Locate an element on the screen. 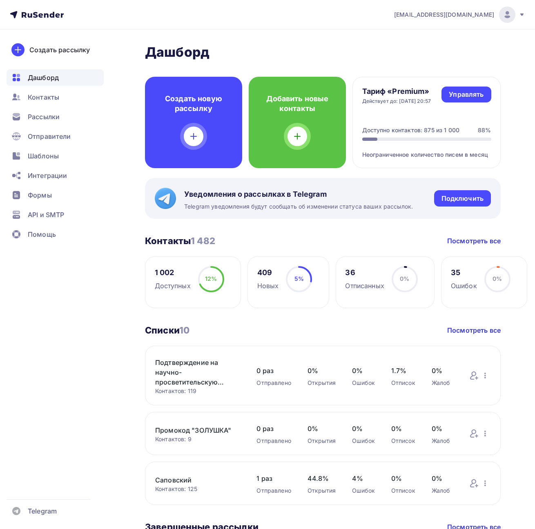 The width and height of the screenshot is (535, 529). a: Рассылки is located at coordinates (55, 117).